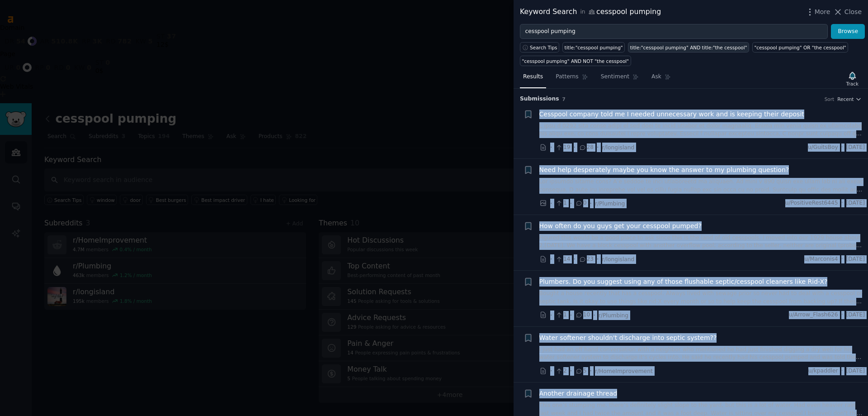 The image size is (868, 416). Describe the element at coordinates (823, 11) in the screenshot. I see `span: More` at that location.